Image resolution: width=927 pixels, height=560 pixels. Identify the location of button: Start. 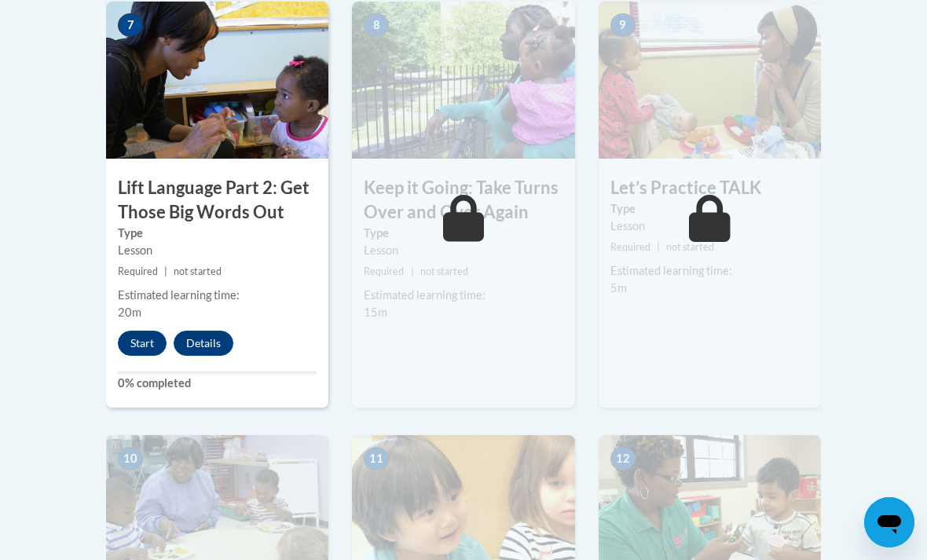
(142, 343).